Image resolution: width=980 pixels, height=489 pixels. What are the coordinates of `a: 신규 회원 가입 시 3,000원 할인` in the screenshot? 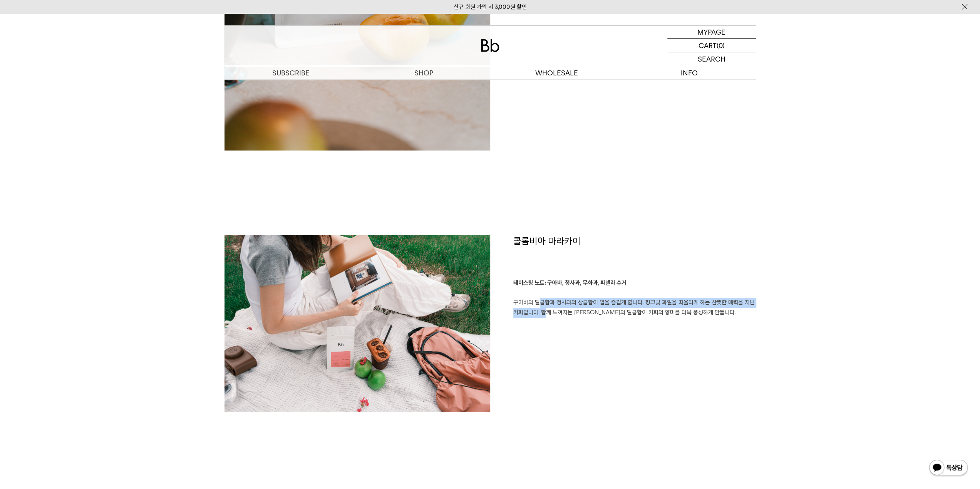 It's located at (490, 7).